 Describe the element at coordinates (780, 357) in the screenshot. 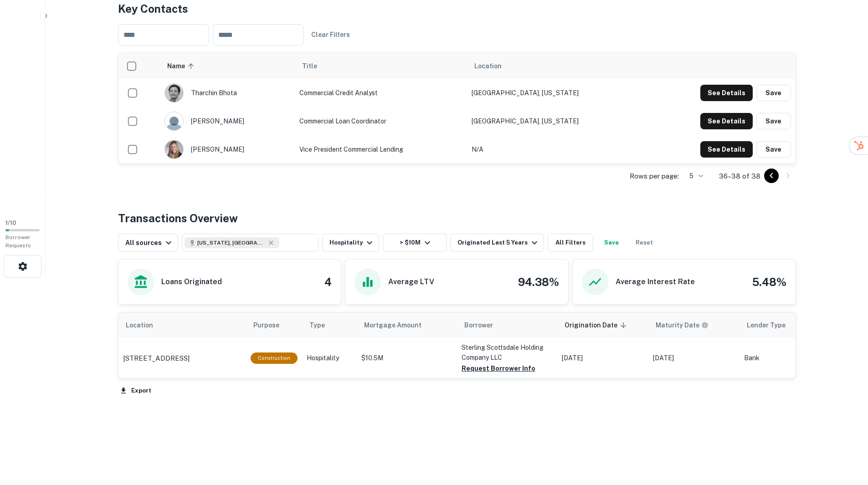

I see `p: Bank` at that location.